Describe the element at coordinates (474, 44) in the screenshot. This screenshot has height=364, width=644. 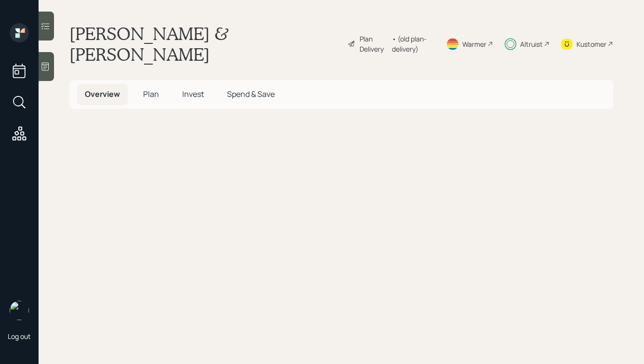
I see `div: Warmer` at that location.